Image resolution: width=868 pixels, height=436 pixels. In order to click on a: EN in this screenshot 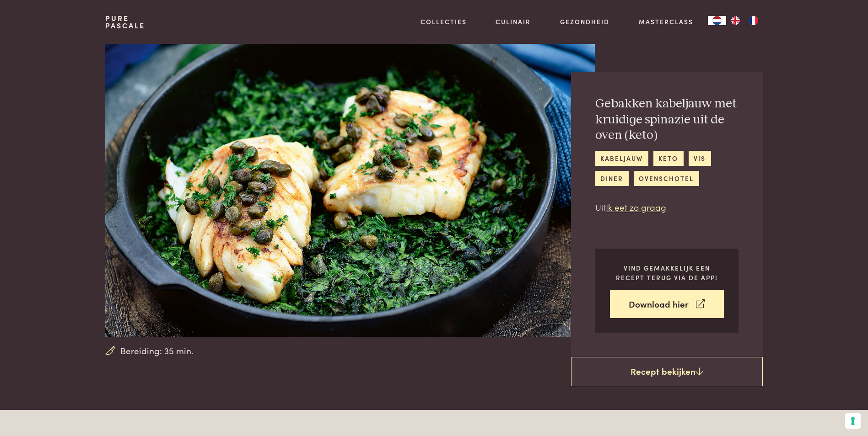, I will do `click(735, 21)`.